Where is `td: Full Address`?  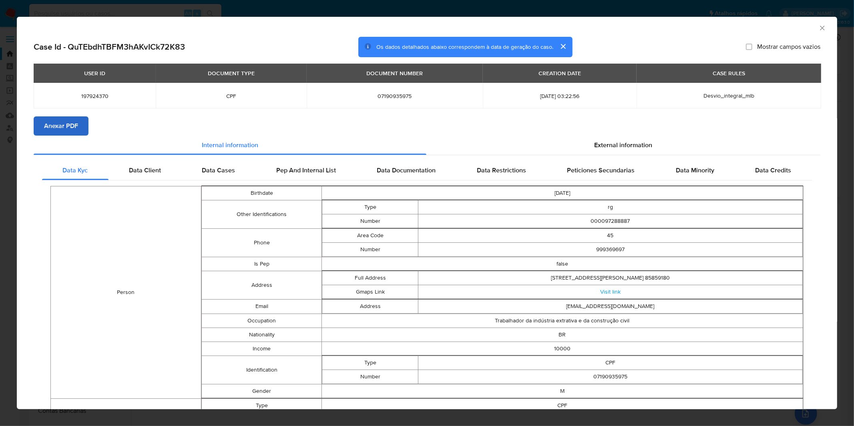
td: Full Address is located at coordinates (370, 278).